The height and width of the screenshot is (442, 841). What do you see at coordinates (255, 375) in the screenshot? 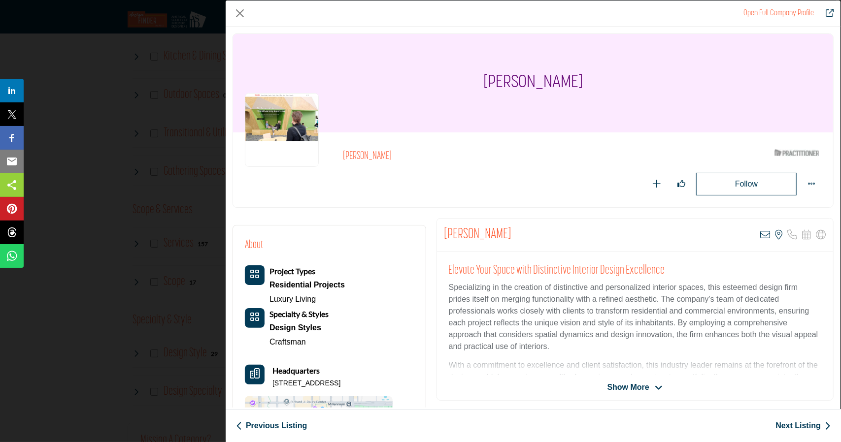
I see `button: Headquarter icon` at bounding box center [255, 375].